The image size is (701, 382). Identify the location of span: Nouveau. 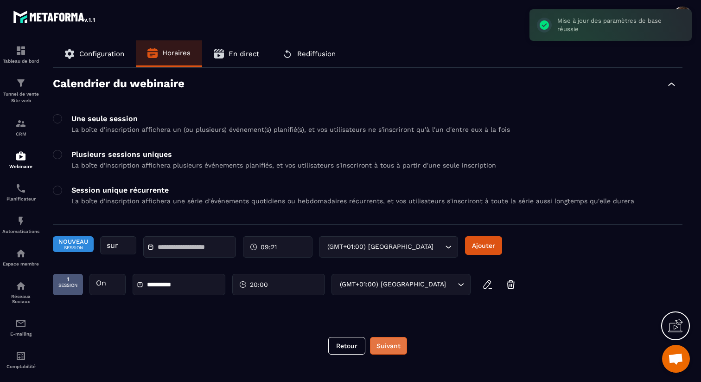
(73, 241).